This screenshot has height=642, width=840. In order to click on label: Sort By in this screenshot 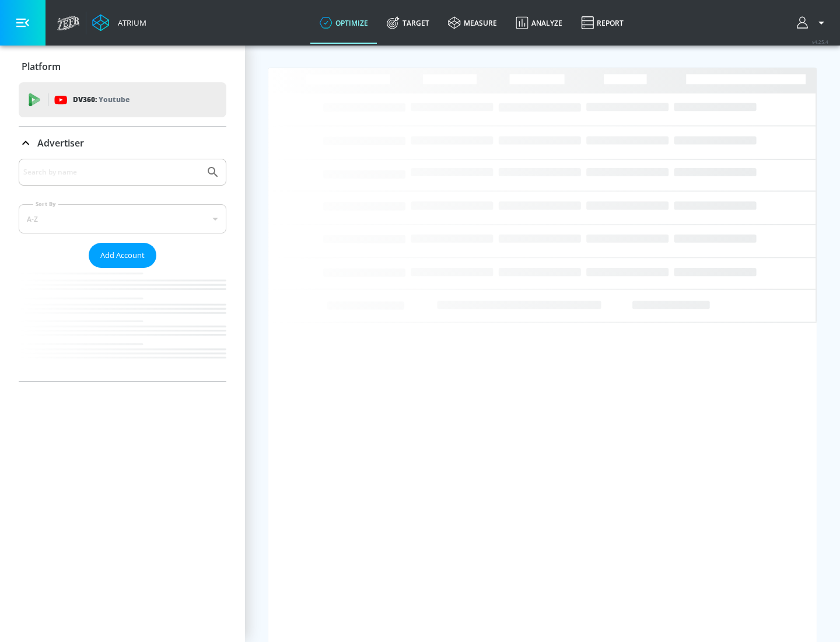, I will do `click(45, 203)`.